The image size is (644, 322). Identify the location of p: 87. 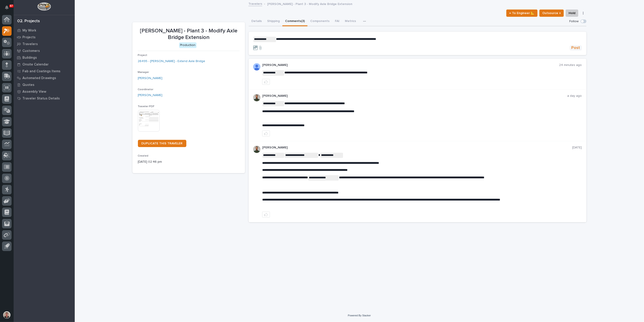
(11, 6).